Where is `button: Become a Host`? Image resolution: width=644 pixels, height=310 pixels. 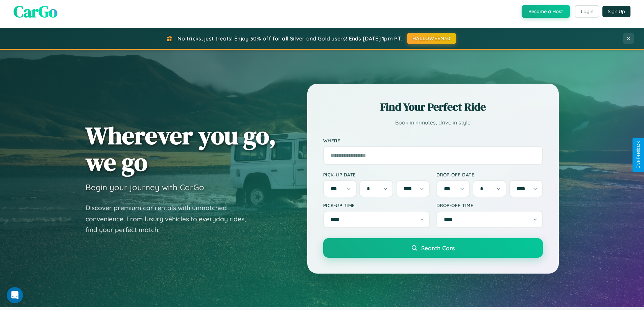
button: Become a Host is located at coordinates (545, 11).